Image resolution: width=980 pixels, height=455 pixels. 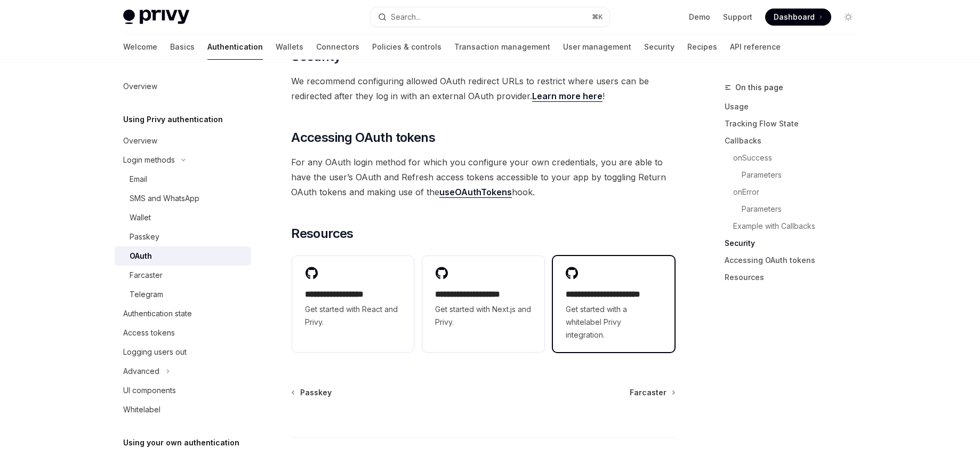 I want to click on div: OAuth, so click(x=141, y=256).